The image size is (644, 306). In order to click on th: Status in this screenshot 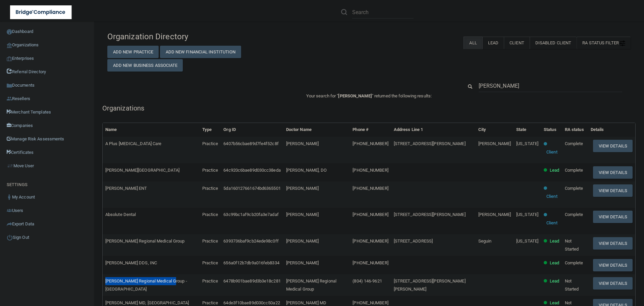, I will do `click(551, 130)`.